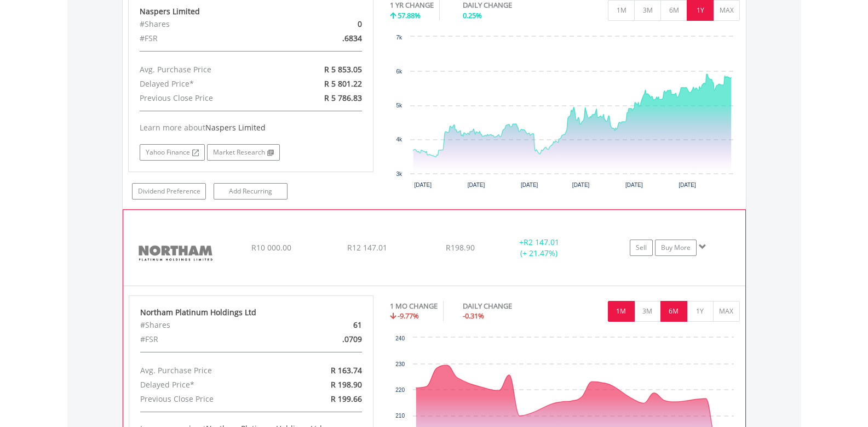 The height and width of the screenshot is (427, 868). What do you see at coordinates (251, 12) in the screenshot?
I see `div: Naspers Limited` at bounding box center [251, 12].